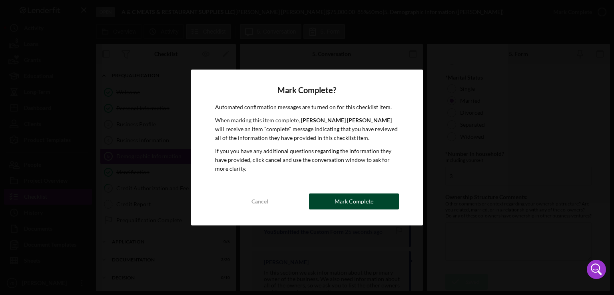 The image size is (614, 295). What do you see at coordinates (260, 201) in the screenshot?
I see `div: Cancel` at bounding box center [260, 201].